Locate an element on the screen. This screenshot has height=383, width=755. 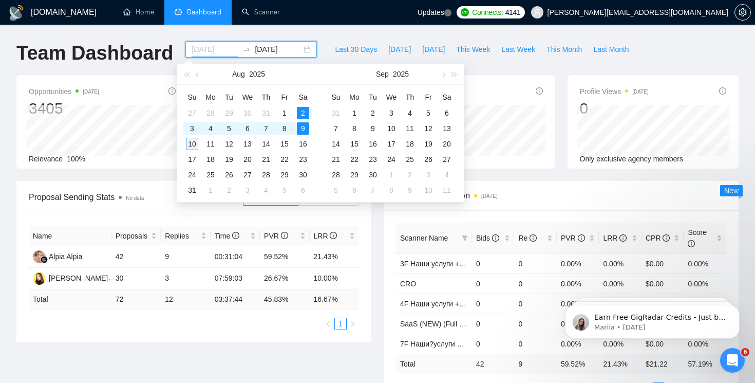
button: This Month is located at coordinates (564, 49).